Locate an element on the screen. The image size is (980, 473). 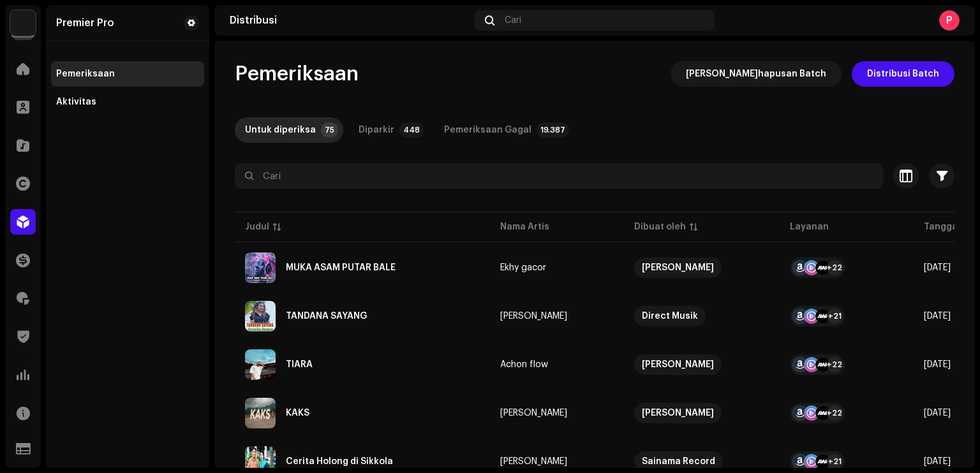
div: Distribusi is located at coordinates (350, 21).